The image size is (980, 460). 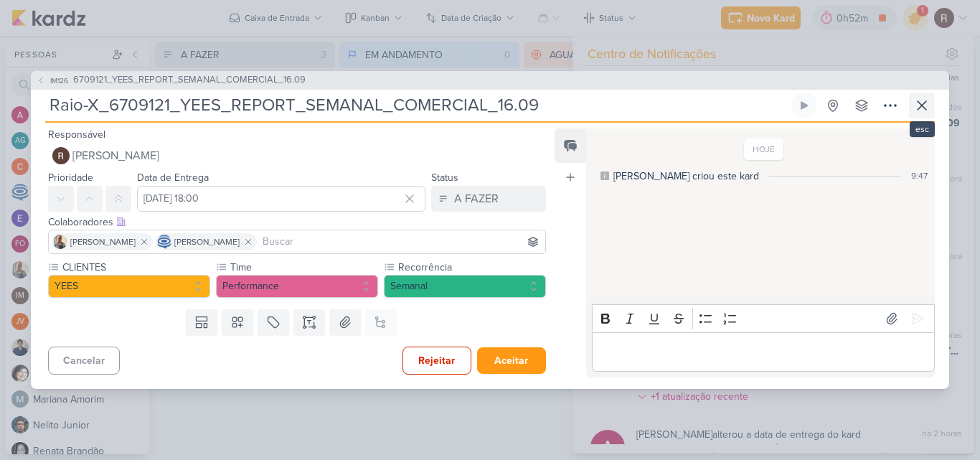 I want to click on img: Caroline Traven De Andrade, so click(x=164, y=242).